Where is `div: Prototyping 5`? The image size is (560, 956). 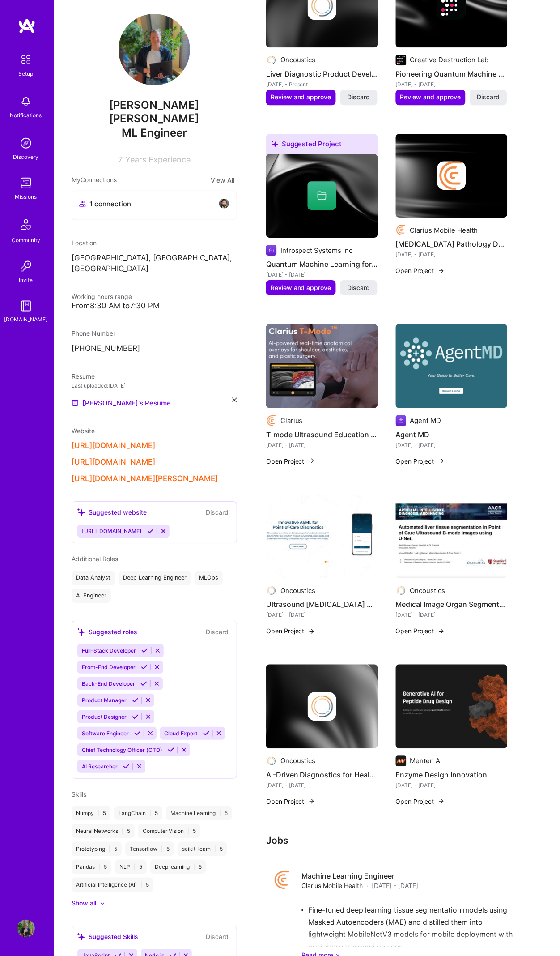 div: Prototyping 5 is located at coordinates (97, 850).